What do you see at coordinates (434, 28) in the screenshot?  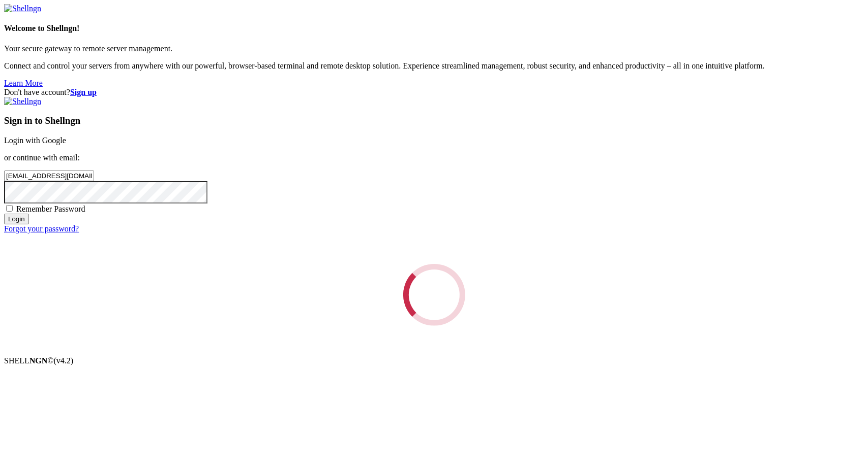 I see `h4: Welcome to Shellngn!` at bounding box center [434, 28].